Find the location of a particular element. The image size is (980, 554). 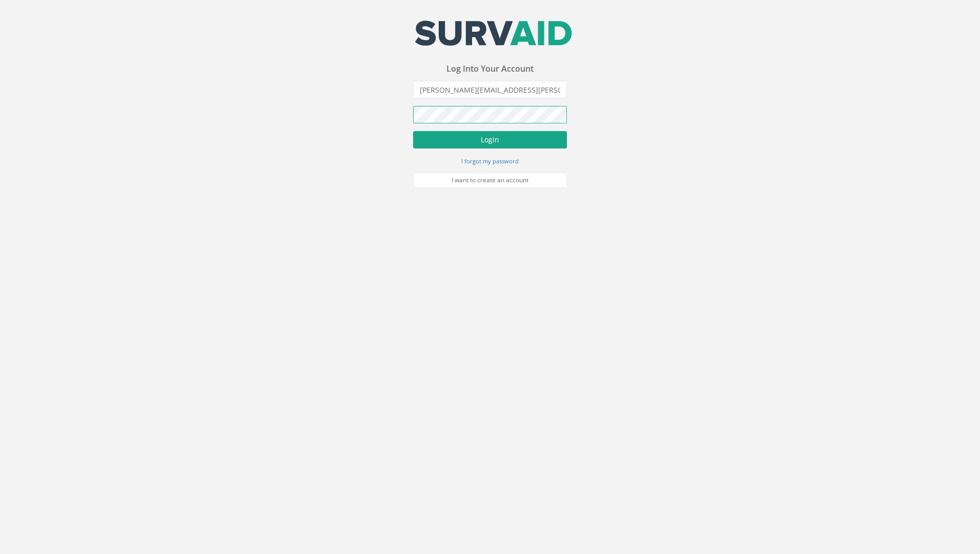

a: I forgot my password is located at coordinates (490, 161).